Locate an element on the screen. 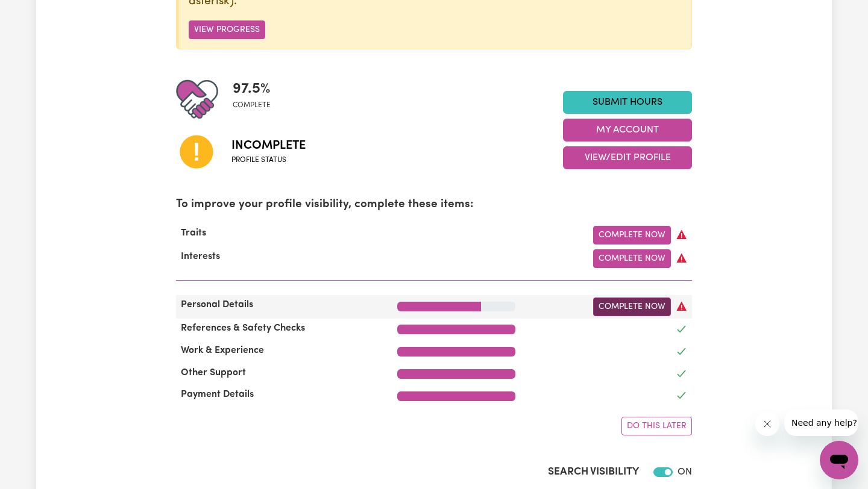 The image size is (868, 489). span: Profile status is located at coordinates (268, 160).